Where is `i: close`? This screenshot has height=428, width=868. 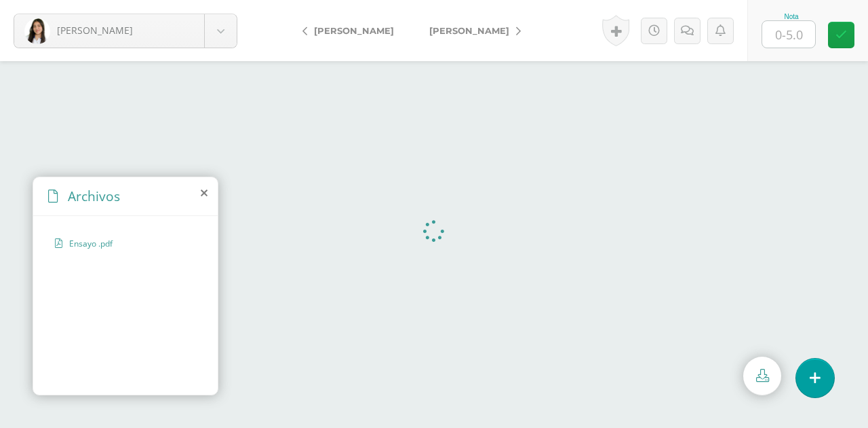
i: close is located at coordinates (204, 192).